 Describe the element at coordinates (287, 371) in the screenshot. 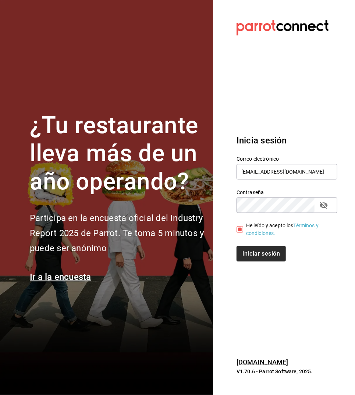

I see `p: V1.70.6 - Parrot Software, 2025.` at that location.